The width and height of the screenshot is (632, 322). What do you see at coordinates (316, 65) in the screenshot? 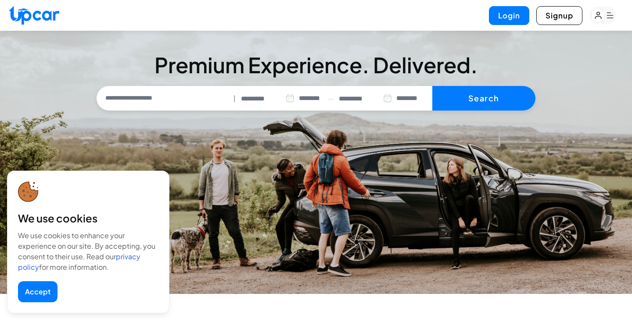
I see `h3: Premium Experience. Delivered.` at bounding box center [316, 65].